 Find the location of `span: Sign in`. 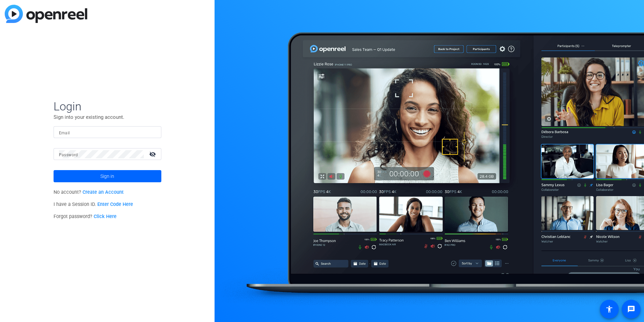

span: Sign in is located at coordinates (107, 176).